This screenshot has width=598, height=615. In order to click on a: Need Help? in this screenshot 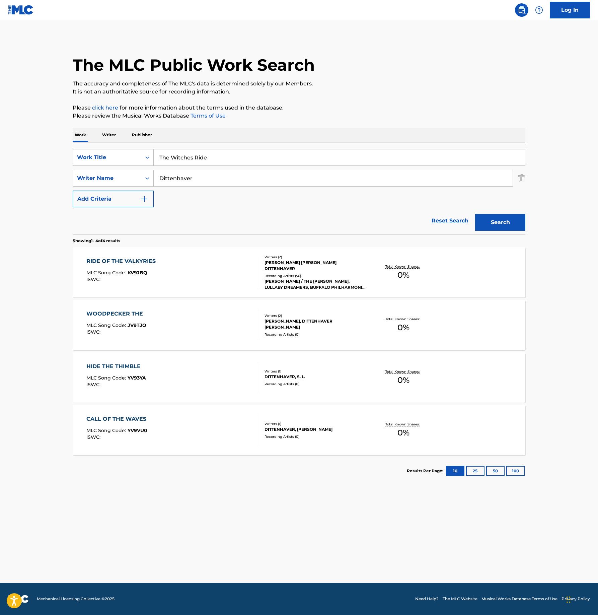, I will do `click(427, 599)`.